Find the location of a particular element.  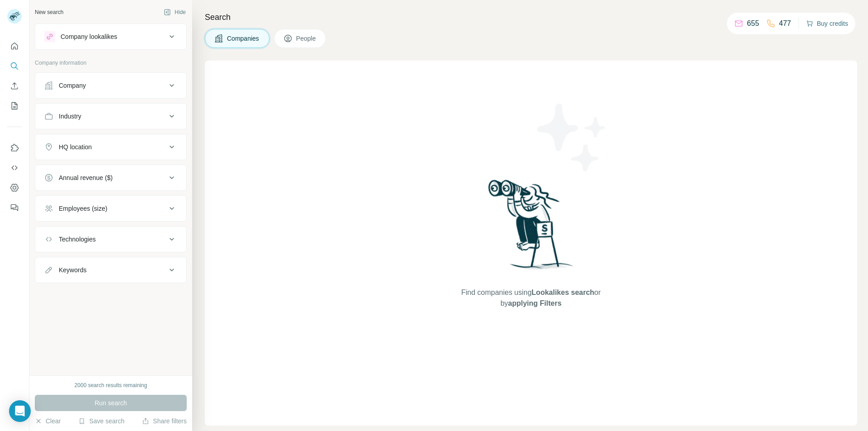

div: Technologies is located at coordinates (78, 239).